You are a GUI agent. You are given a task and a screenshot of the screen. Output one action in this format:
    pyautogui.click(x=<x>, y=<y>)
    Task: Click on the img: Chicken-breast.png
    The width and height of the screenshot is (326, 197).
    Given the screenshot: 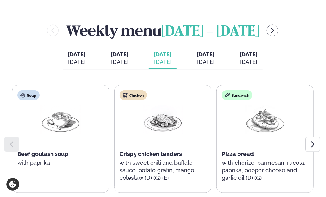 What is the action you would take?
    pyautogui.click(x=163, y=120)
    